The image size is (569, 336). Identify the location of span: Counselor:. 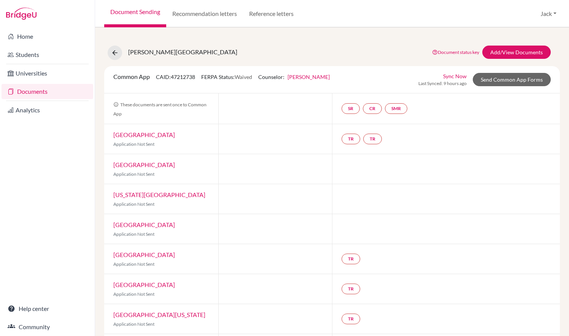
(294, 77).